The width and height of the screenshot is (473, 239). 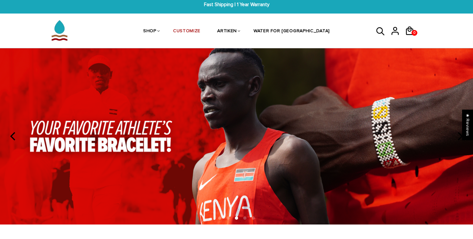 I want to click on a: CUSTOMIZE, so click(x=187, y=32).